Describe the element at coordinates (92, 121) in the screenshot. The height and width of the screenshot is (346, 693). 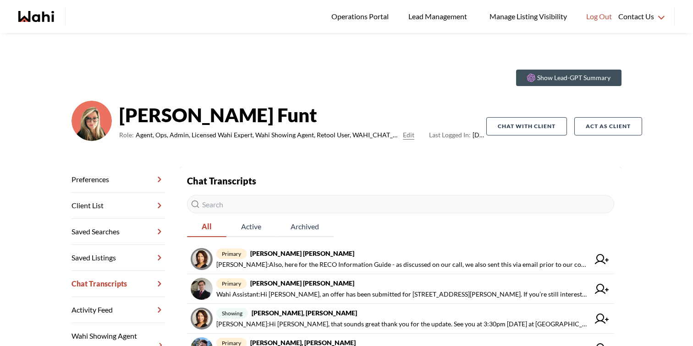
I see `img: ef0591e0ebeb142b.png` at that location.